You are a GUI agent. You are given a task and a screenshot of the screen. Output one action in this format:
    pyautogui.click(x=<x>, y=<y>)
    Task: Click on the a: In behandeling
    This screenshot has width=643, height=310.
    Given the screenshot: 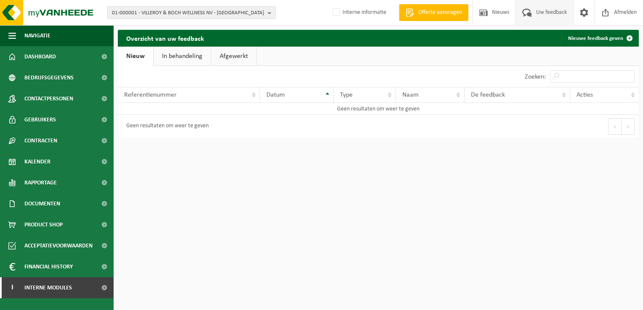 What is the action you would take?
    pyautogui.click(x=182, y=56)
    